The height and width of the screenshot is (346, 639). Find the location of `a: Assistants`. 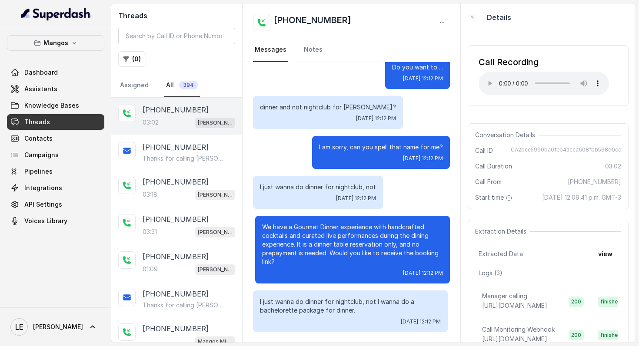

a: Assistants is located at coordinates (56, 89).